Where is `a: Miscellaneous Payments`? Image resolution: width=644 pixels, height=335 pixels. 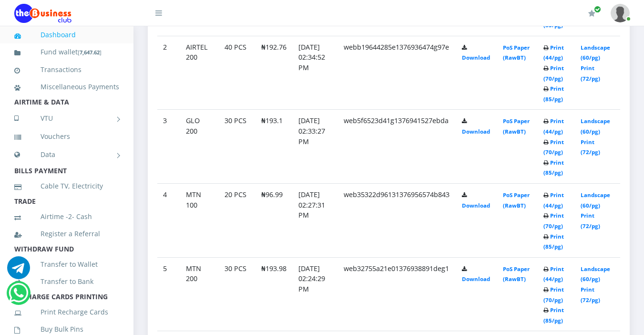
a: Miscellaneous Payments is located at coordinates (66, 87).